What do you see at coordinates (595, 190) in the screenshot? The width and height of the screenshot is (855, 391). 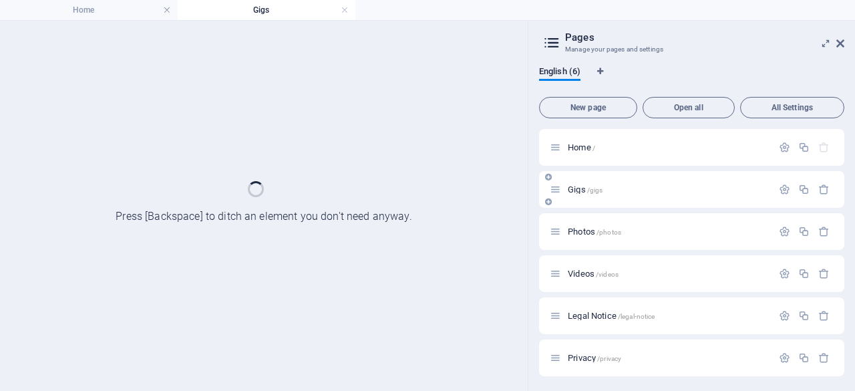 I see `span: /gigs` at bounding box center [595, 190].